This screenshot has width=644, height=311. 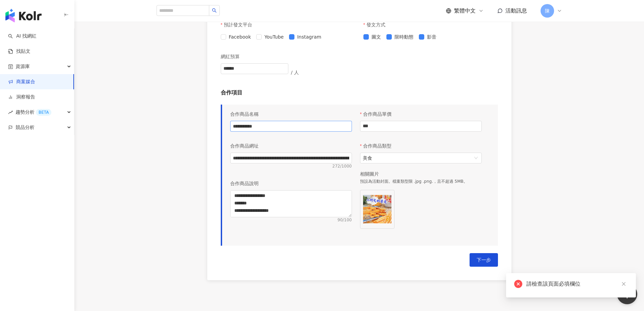 What do you see at coordinates (34, 112) in the screenshot?
I see `span: 趨勢分析` at bounding box center [34, 112].